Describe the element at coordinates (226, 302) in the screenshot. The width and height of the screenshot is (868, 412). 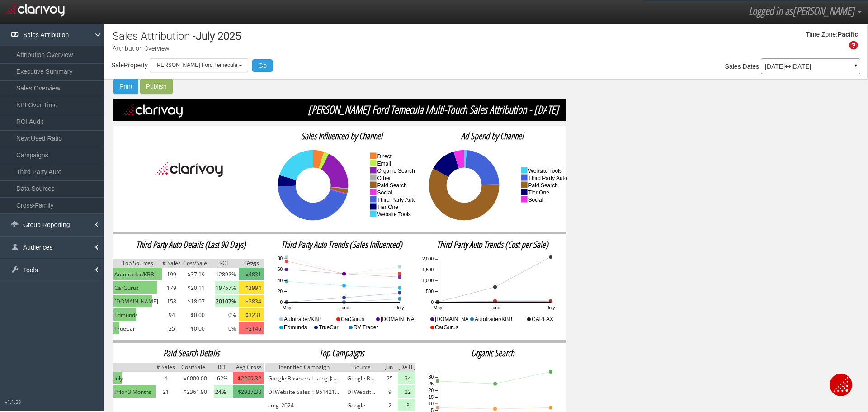
I see `span: 20107%` at that location.